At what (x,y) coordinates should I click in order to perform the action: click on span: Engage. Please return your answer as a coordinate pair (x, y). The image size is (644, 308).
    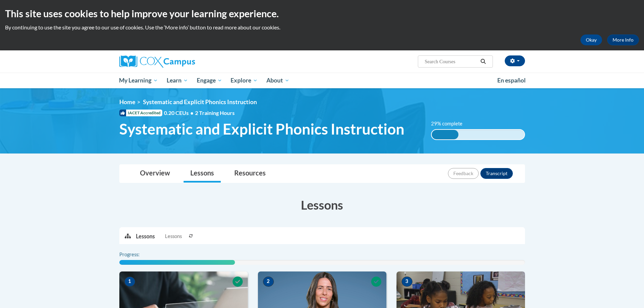
    Looking at the image, I should click on (209, 80).